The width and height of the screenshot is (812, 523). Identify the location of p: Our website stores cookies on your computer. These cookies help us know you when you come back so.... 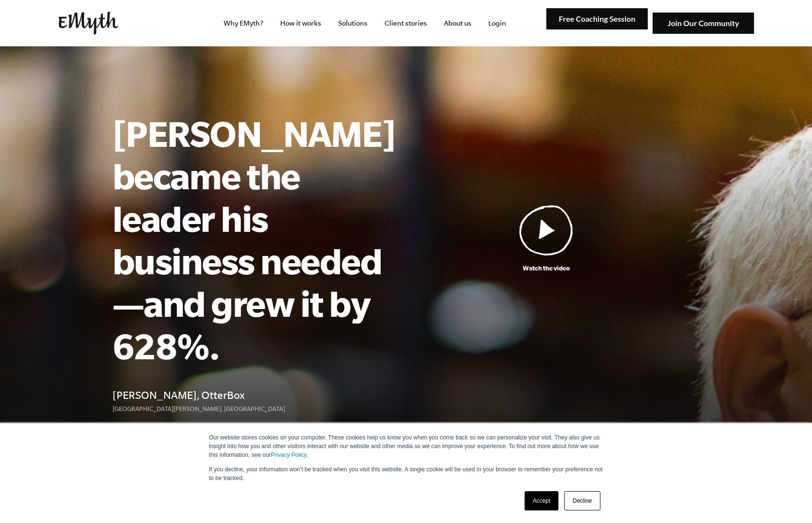
(406, 446).